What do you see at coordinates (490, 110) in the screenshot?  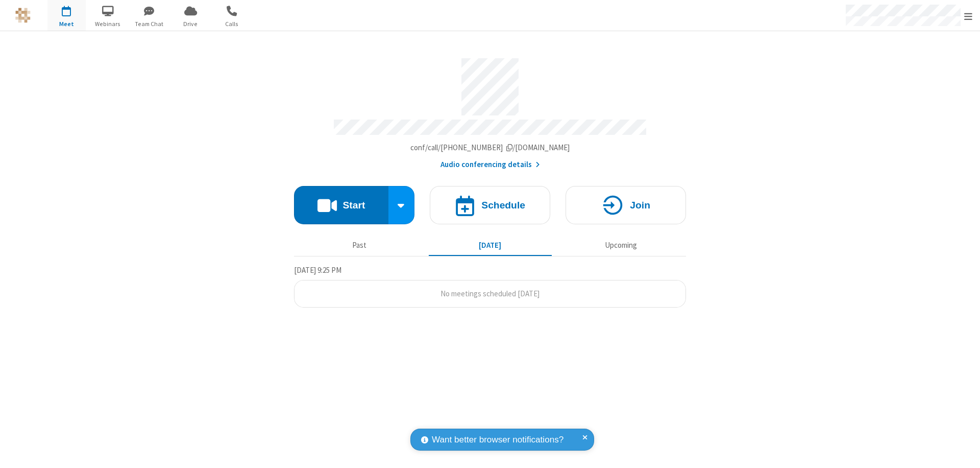 I see `section: Account details` at bounding box center [490, 110].